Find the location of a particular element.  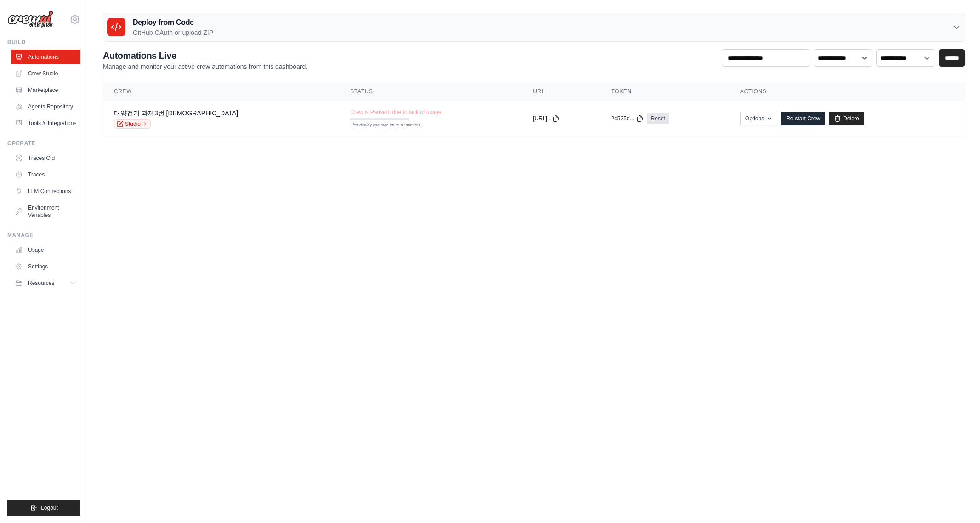

a: Crew Studio is located at coordinates (46, 73).